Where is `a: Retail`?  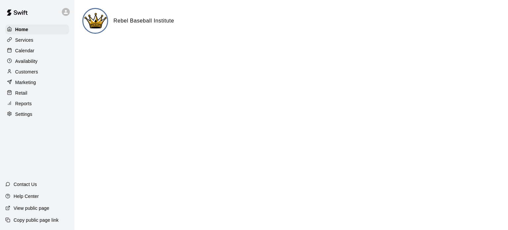 a: Retail is located at coordinates (37, 93).